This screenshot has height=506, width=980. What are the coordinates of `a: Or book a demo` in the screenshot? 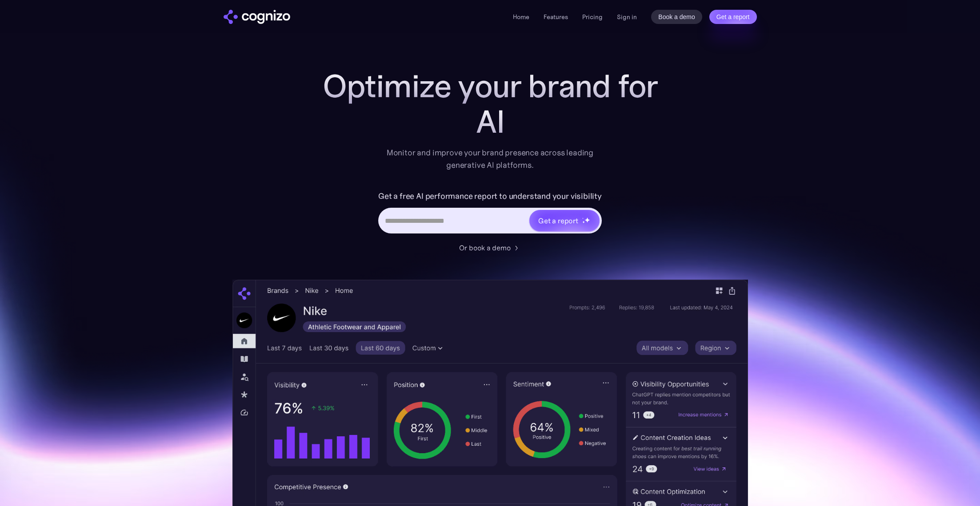 It's located at (490, 248).